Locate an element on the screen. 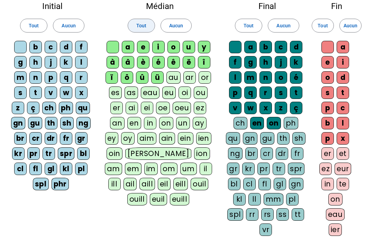 The width and height of the screenshot is (365, 238). div: mm is located at coordinates (273, 199).